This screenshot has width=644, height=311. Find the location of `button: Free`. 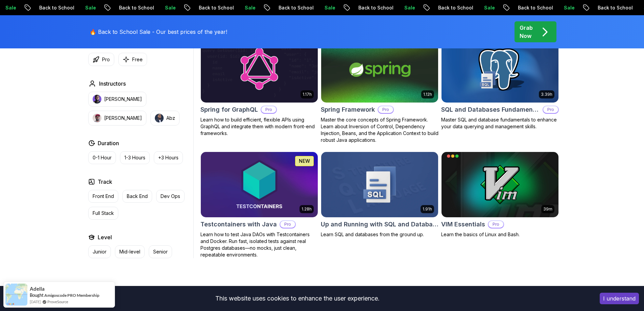

button: Free is located at coordinates (132, 59).